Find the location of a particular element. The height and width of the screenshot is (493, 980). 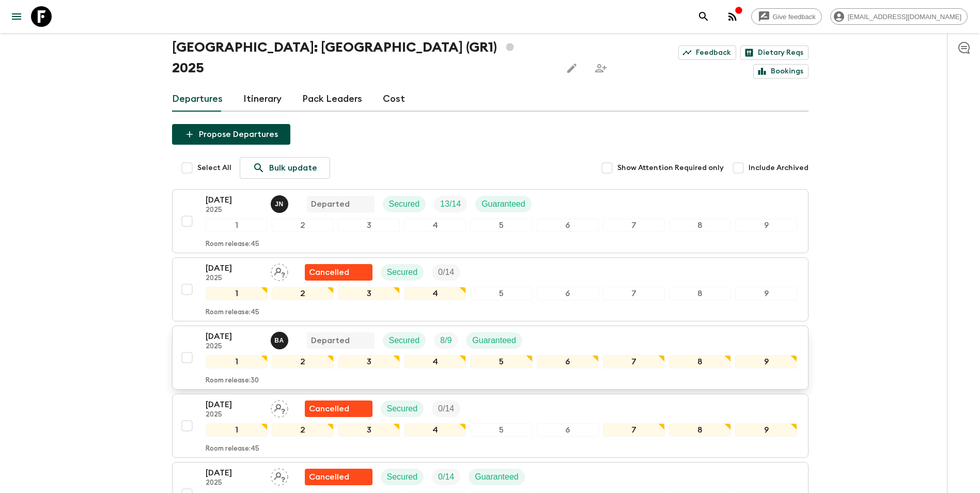

a: Give feedback is located at coordinates (786, 17).